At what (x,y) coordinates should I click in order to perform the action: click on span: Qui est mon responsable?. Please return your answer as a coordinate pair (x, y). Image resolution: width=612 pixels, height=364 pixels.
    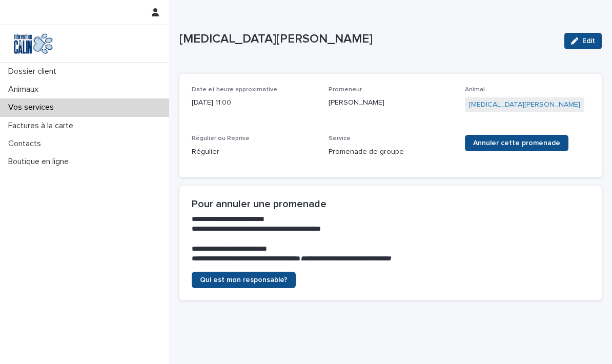
    Looking at the image, I should click on (244, 280).